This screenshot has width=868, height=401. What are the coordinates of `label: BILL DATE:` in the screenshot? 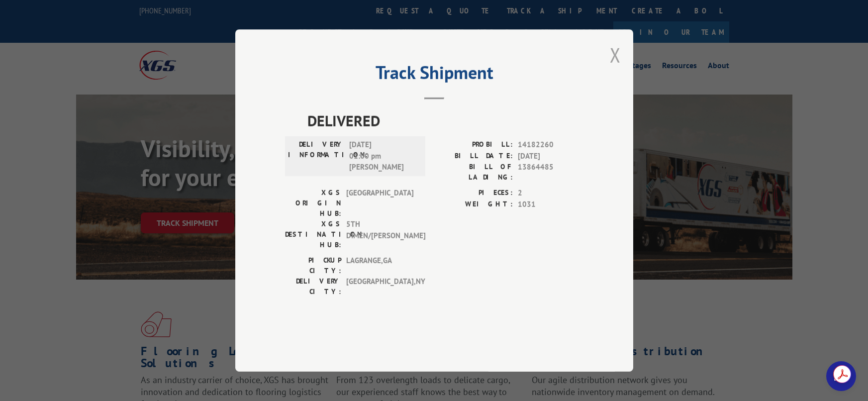 It's located at (474, 156).